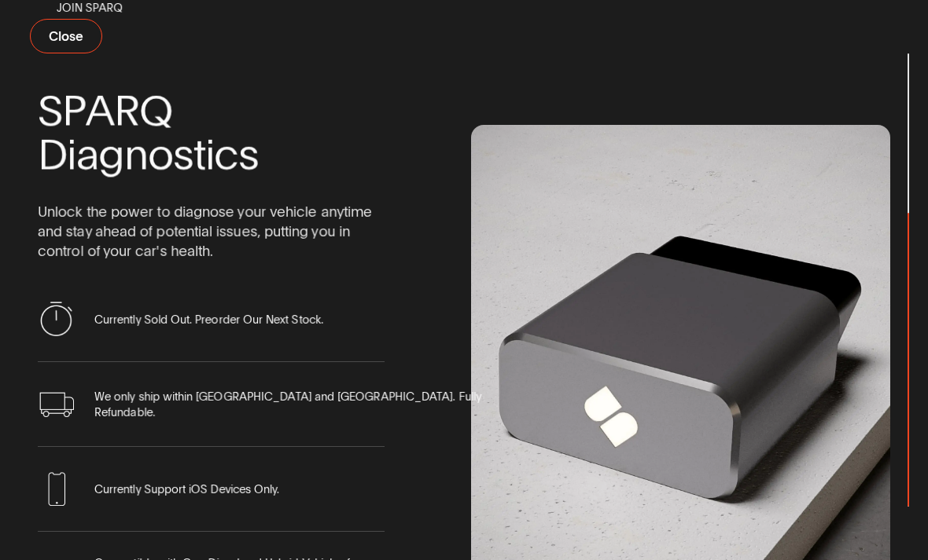 The width and height of the screenshot is (928, 560). I want to click on span: control of your car's health., so click(125, 251).